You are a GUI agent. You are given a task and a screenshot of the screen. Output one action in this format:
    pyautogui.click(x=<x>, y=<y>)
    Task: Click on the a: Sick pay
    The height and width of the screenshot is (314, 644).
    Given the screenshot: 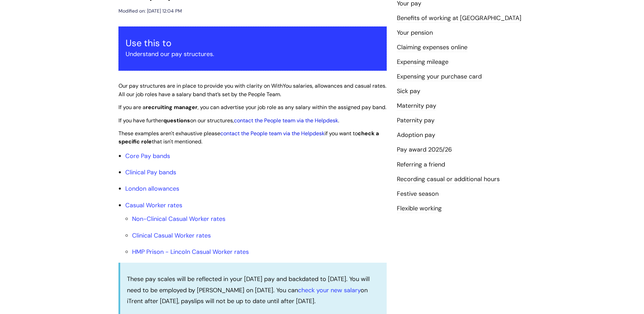 What is the action you would take?
    pyautogui.click(x=408, y=92)
    